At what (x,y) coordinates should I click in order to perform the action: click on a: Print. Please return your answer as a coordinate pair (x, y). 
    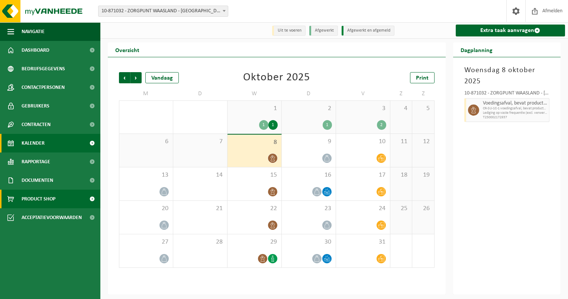
    Looking at the image, I should click on (422, 78).